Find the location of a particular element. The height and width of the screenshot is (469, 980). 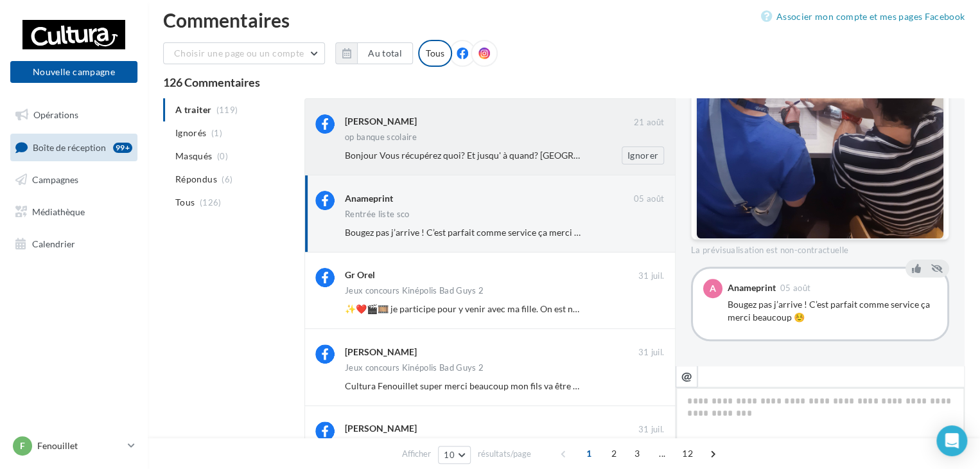

span: (0) is located at coordinates (222, 157).